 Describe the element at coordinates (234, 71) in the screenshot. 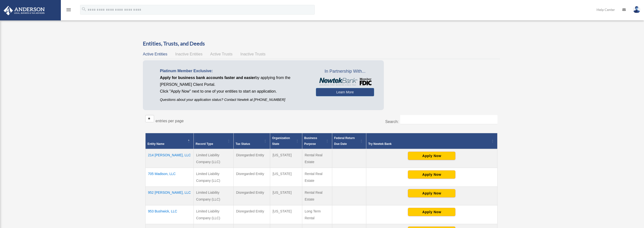

I see `p: Platinum Member Exclusive:` at that location.